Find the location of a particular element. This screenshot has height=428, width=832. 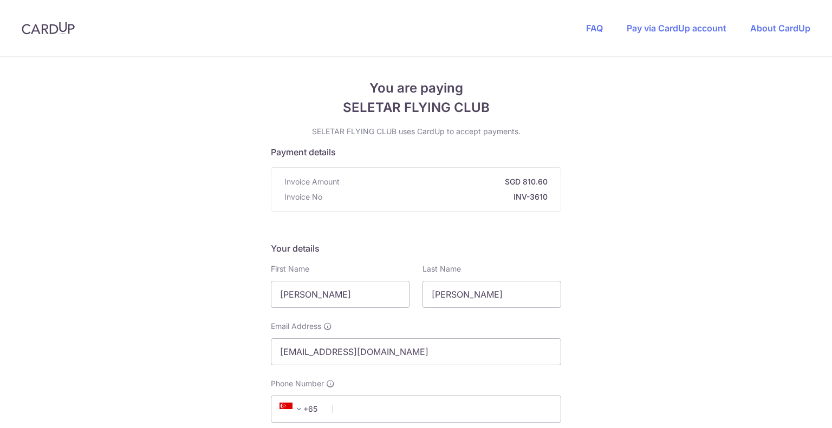

input: Last name is located at coordinates (492, 295).